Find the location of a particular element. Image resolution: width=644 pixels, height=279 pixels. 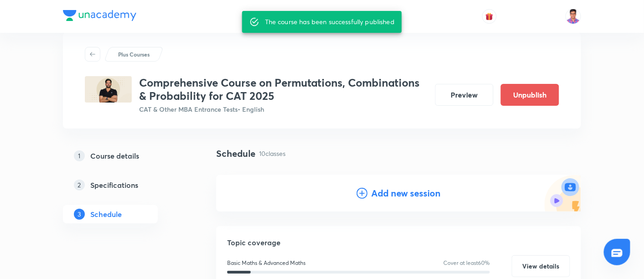

div: The course has been successfully published is located at coordinates (330, 22).